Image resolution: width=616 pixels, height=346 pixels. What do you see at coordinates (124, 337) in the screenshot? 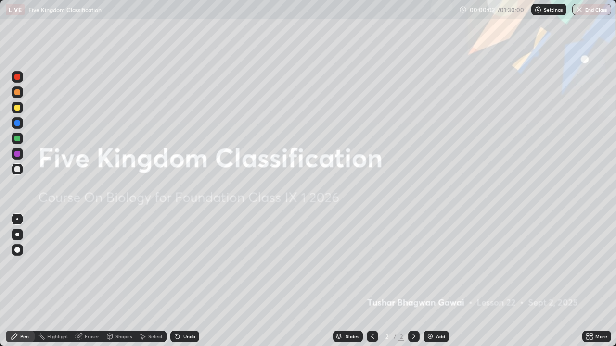
I see `div: Shapes` at bounding box center [124, 337].